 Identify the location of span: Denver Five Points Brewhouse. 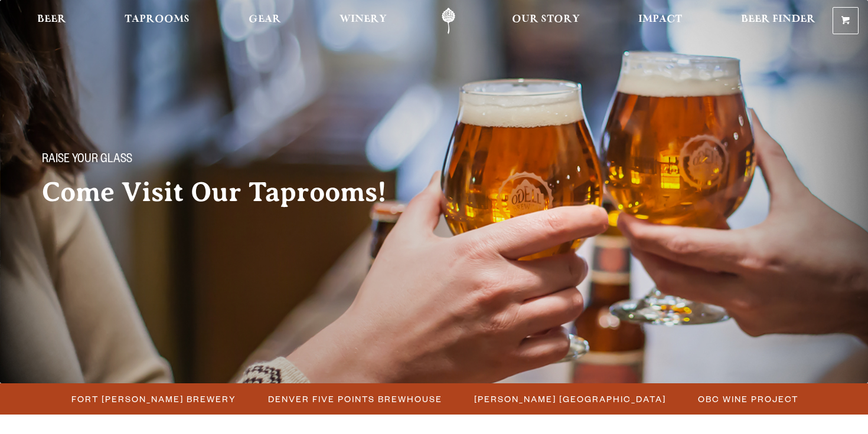
(354, 399).